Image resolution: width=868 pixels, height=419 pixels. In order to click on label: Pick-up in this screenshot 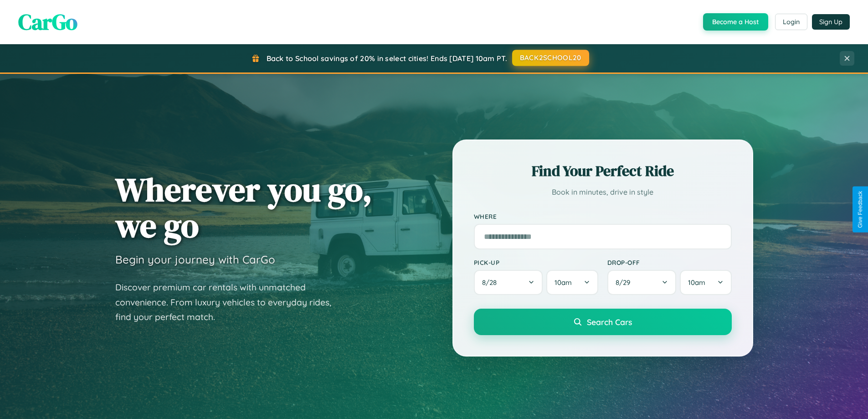, I will do `click(536, 262)`.